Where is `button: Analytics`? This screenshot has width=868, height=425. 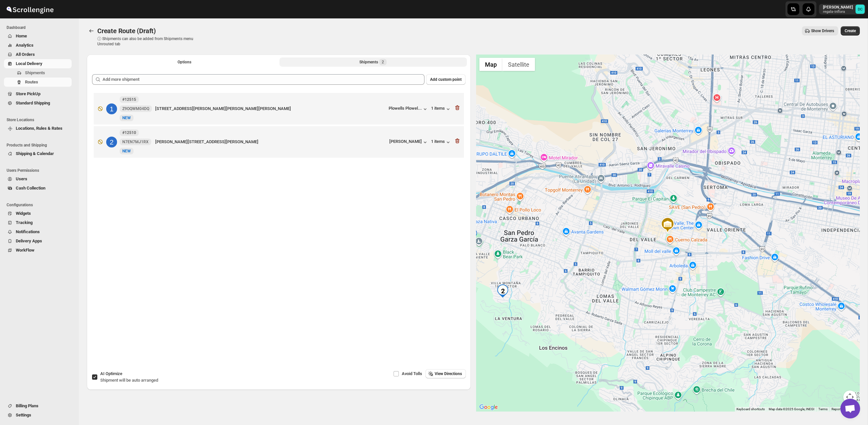 button: Analytics is located at coordinates (38, 45).